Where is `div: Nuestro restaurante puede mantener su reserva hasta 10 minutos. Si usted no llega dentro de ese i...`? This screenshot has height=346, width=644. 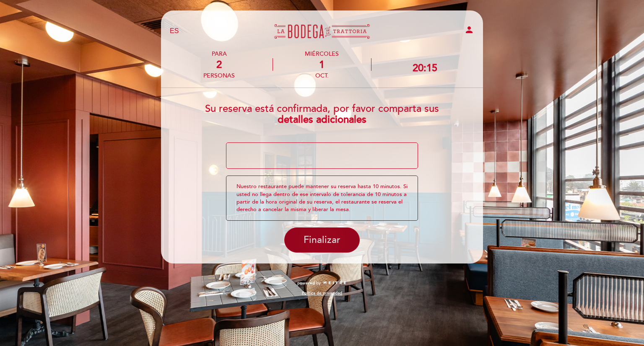
div: Nuestro restaurante puede mantener su reserva hasta 10 minutos. Si usted no llega dentro de ese i... is located at coordinates (322, 198).